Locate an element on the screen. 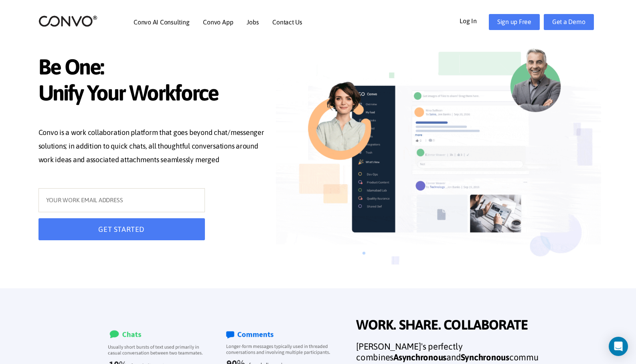 The height and width of the screenshot is (364, 636). div: Open Intercom Messenger is located at coordinates (618, 346).